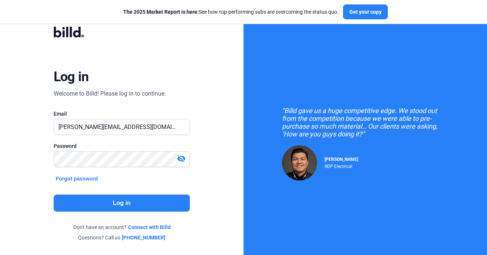 This screenshot has height=255, width=487. What do you see at coordinates (122, 227) in the screenshot?
I see `div: Don't have an account?` at bounding box center [122, 227].